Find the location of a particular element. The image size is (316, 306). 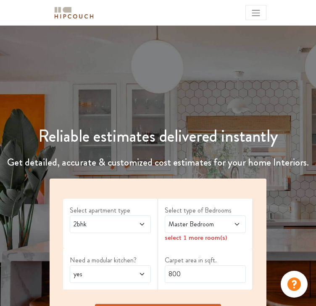

label: Select type of Bedrooms is located at coordinates (205, 211).